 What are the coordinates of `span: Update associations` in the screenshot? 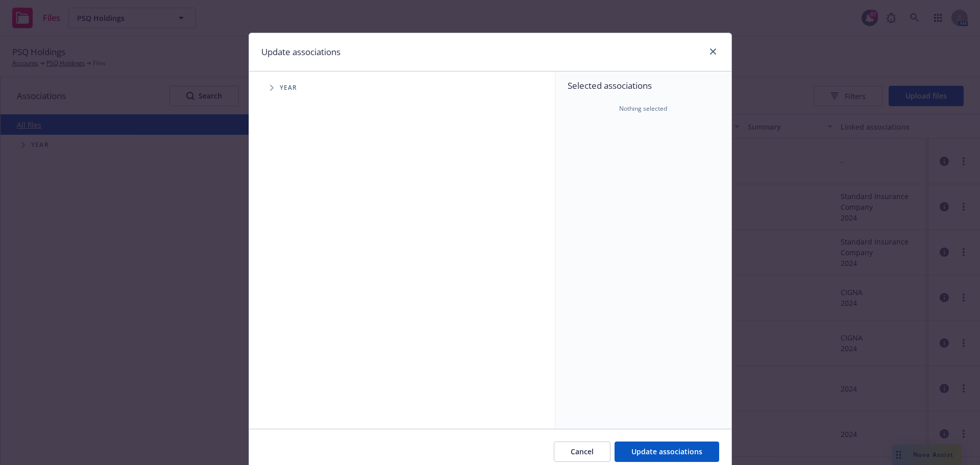 It's located at (667, 451).